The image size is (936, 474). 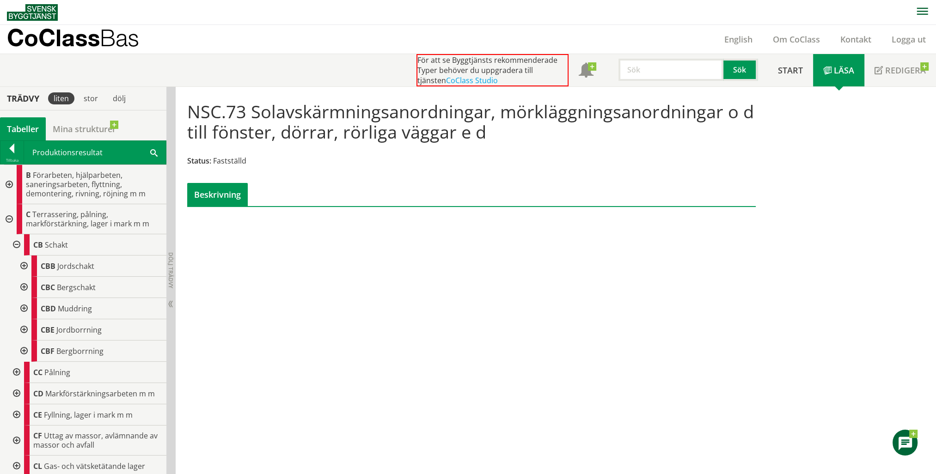 What do you see at coordinates (87, 219) in the screenshot?
I see `span: Terrassering, pålning, markförstärkning, lager i mark m m` at bounding box center [87, 219].